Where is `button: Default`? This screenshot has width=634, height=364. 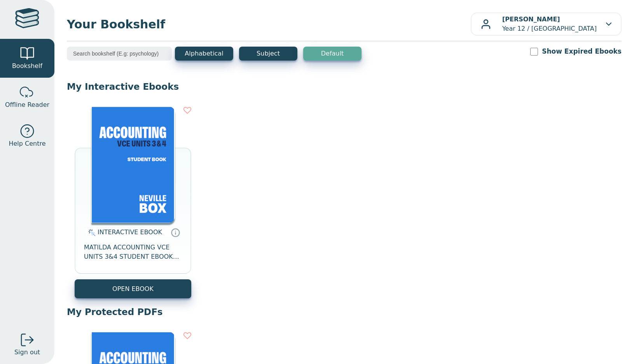 button: Default is located at coordinates (333, 53).